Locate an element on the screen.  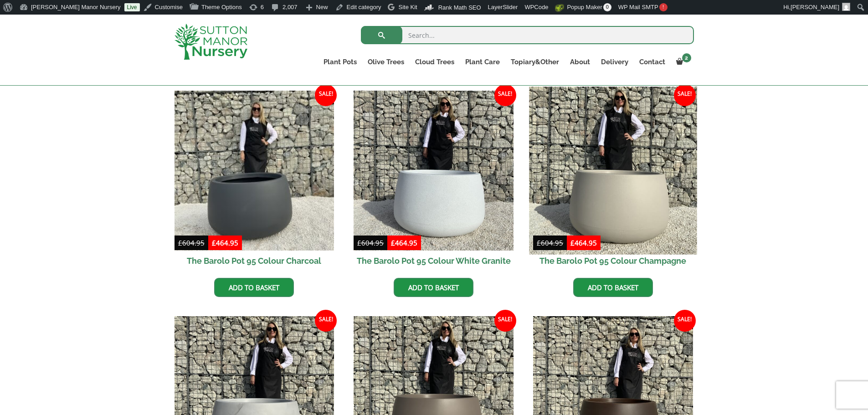
h2: The Barolo Pot 95 Colour Champagne is located at coordinates (613, 260).